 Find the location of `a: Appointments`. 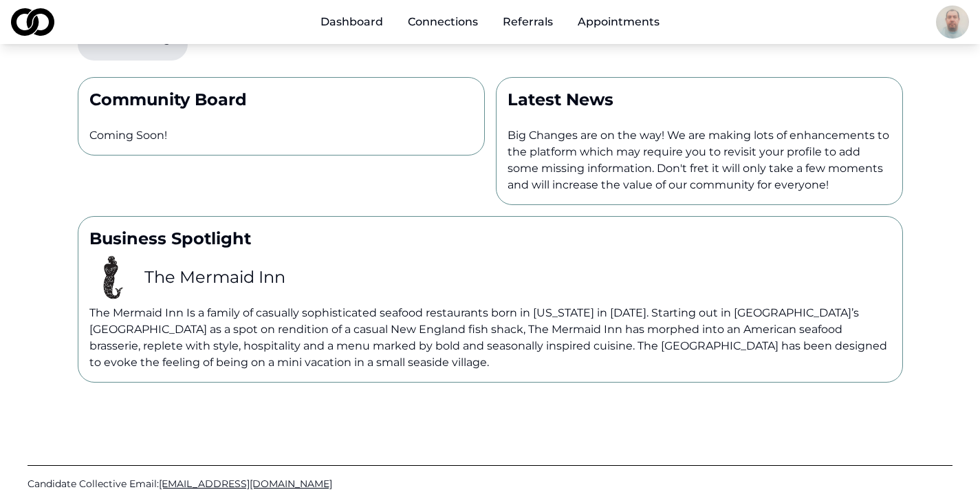

a: Appointments is located at coordinates (619, 22).